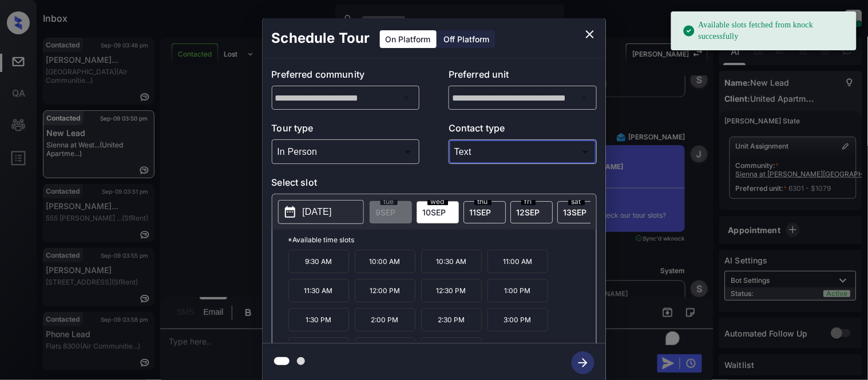 The height and width of the screenshot is (380, 868). Describe the element at coordinates (481, 212) in the screenshot. I see `span: 11 SEP` at that location.